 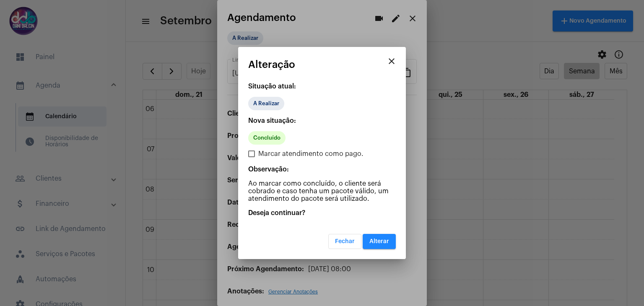 What do you see at coordinates (266, 104) in the screenshot?
I see `mat-chip: A Realizar` at bounding box center [266, 104].